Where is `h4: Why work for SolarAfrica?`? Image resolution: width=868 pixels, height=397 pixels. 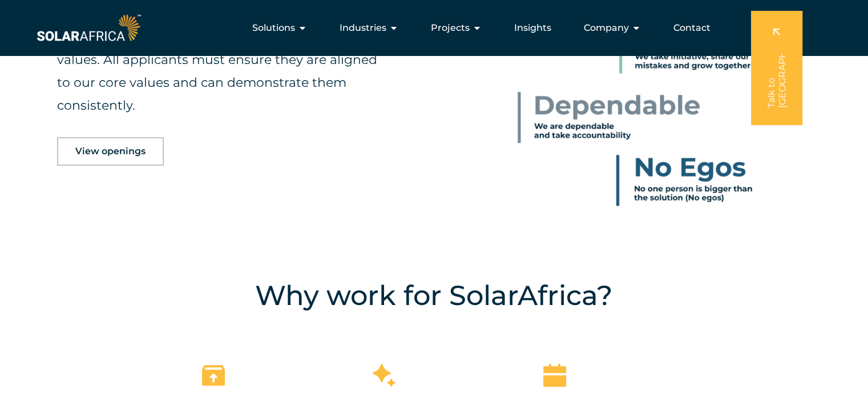
h4: Why work for SolarAfrica? is located at coordinates (434, 295).